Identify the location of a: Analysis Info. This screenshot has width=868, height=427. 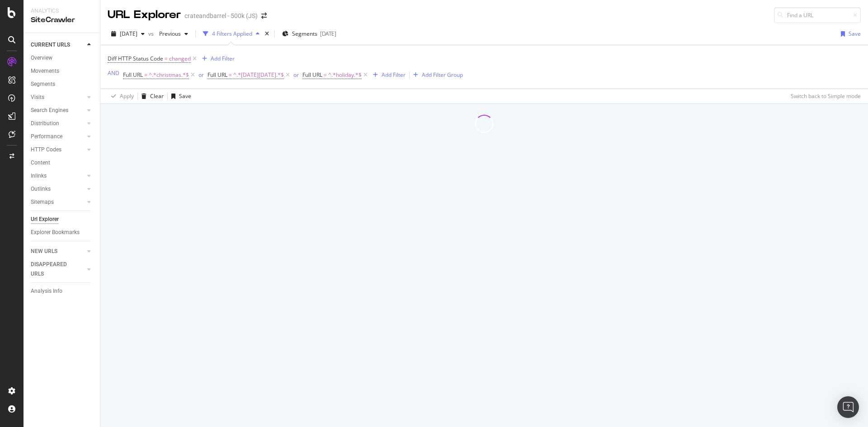
(62, 291).